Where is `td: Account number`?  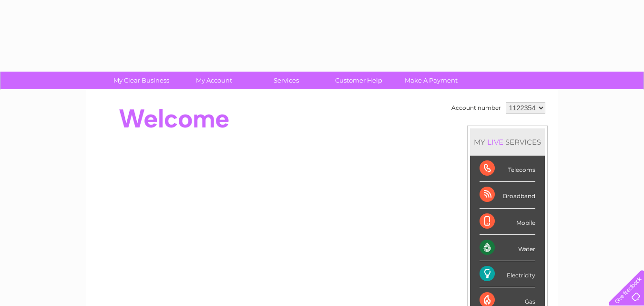
td: Account number is located at coordinates (476, 108).